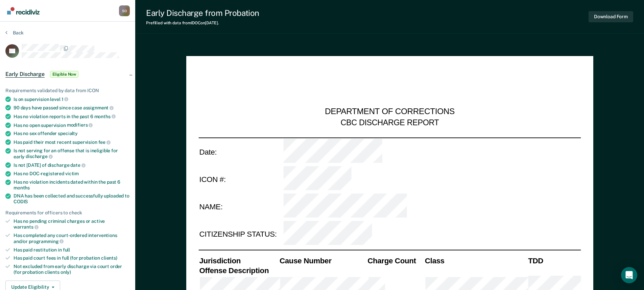 This screenshot has height=290, width=644. Describe the element at coordinates (554, 260) in the screenshot. I see `th: TDD` at that location.